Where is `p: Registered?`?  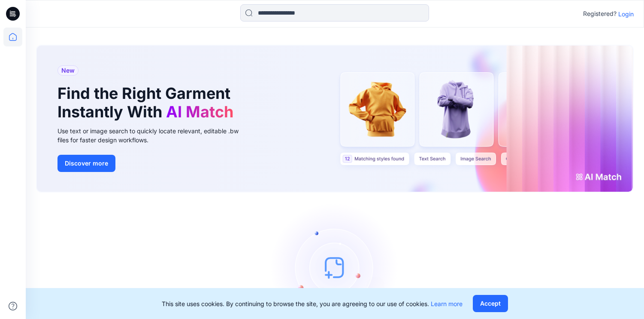
p: Registered? is located at coordinates (600, 14).